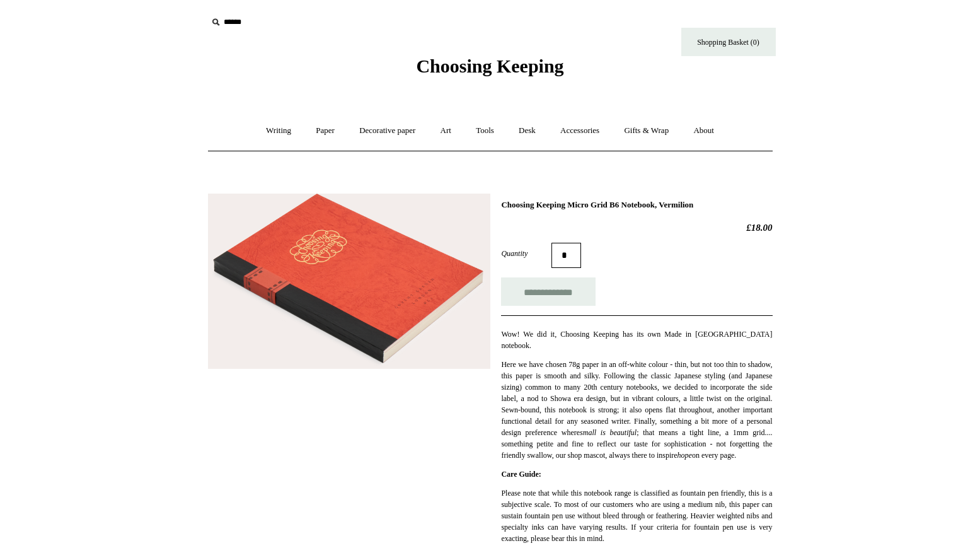  What do you see at coordinates (325, 131) in the screenshot?
I see `a: Paper` at bounding box center [325, 131].